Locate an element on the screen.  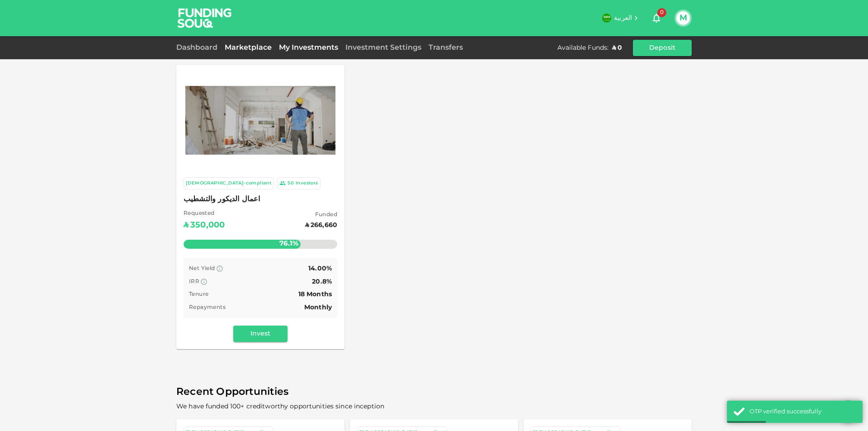
span: Monthly is located at coordinates (318, 308).